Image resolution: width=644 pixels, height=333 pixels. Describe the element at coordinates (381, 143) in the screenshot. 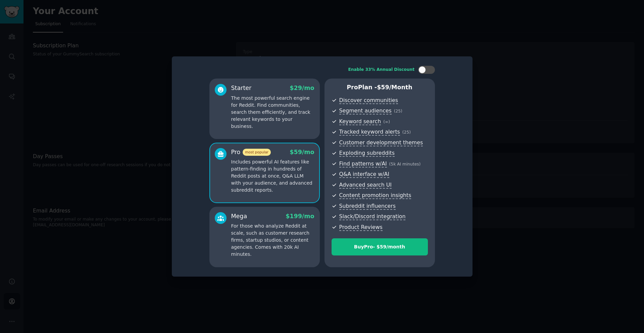

I see `span: Customer development themes` at that location.